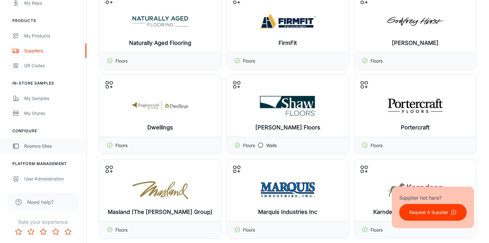 This screenshot has height=243, width=489. I want to click on div: Roomvo Sites, so click(52, 146).